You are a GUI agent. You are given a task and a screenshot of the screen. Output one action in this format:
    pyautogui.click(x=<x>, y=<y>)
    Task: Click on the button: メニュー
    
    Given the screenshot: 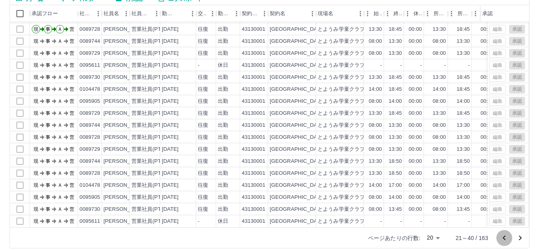 What is the action you would take?
    pyautogui.click(x=237, y=14)
    